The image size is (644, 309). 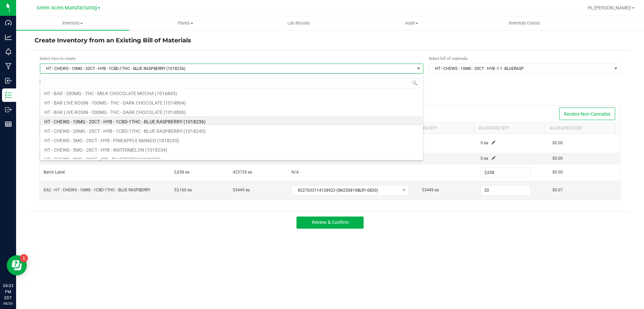 I want to click on span: Inventory Counts, so click(x=525, y=23).